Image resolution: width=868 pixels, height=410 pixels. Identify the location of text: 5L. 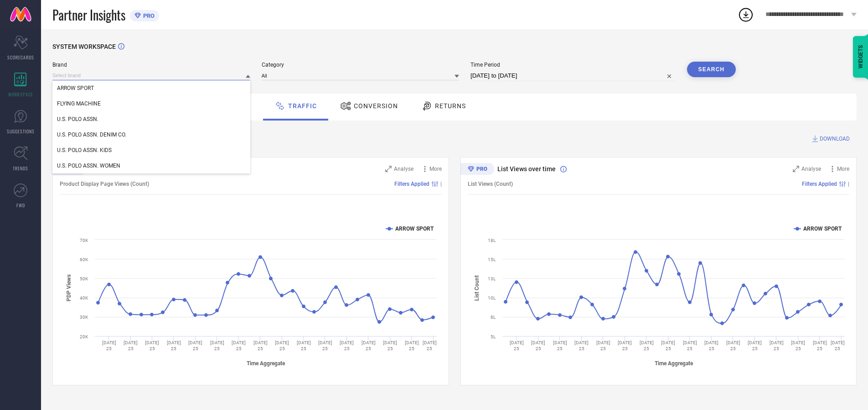
(494, 336).